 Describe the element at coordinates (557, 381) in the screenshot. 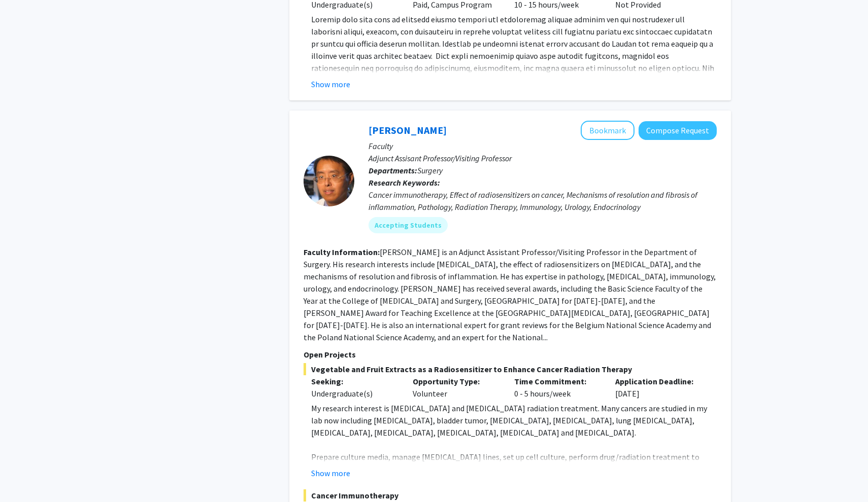

I see `p: Time Commitment:` at that location.